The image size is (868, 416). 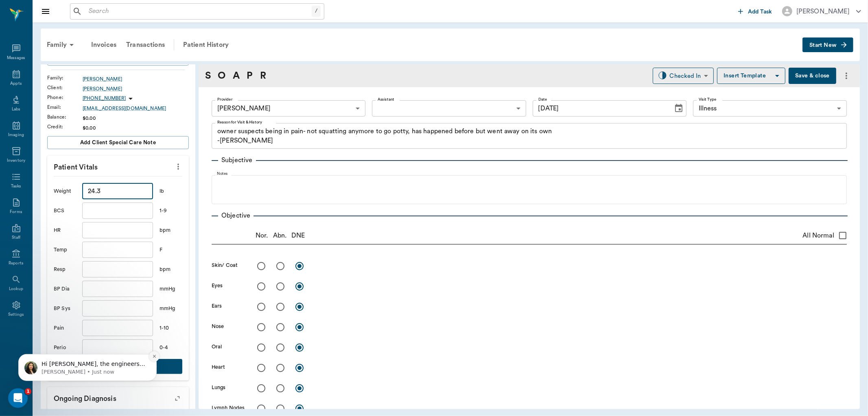 What do you see at coordinates (386, 99) in the screenshot?
I see `label: Assistant` at bounding box center [386, 99].